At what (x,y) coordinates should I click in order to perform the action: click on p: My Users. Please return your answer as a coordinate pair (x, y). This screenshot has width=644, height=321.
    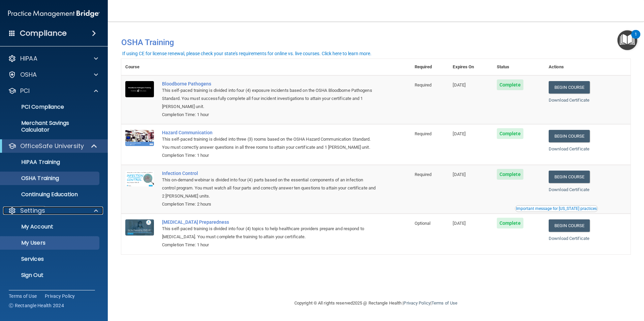
    Looking at the image, I should click on (50, 243).